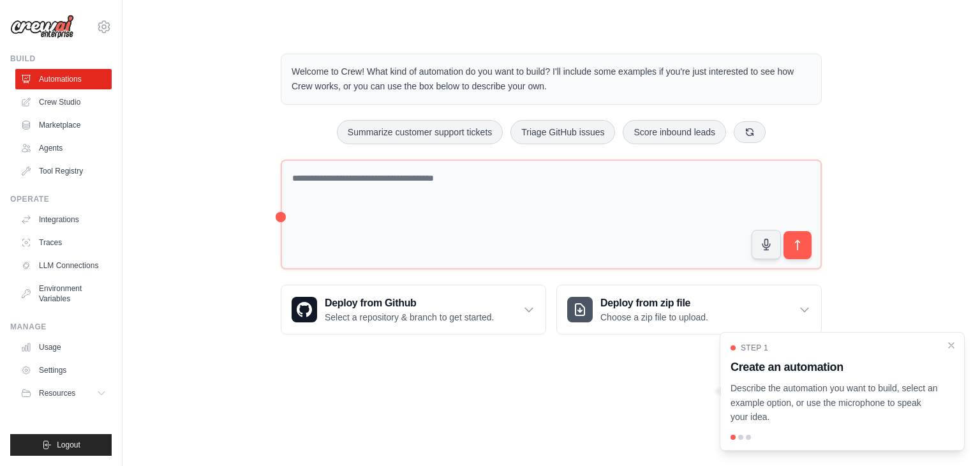  Describe the element at coordinates (835, 403) in the screenshot. I see `p: Describe the automation you want to build, select an example option, or use the microphone to spe...` at that location.